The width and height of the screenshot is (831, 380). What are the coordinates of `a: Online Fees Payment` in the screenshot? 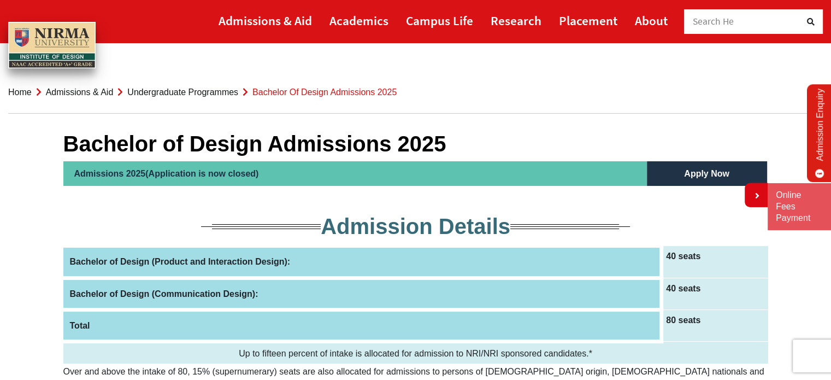 It's located at (800, 207).